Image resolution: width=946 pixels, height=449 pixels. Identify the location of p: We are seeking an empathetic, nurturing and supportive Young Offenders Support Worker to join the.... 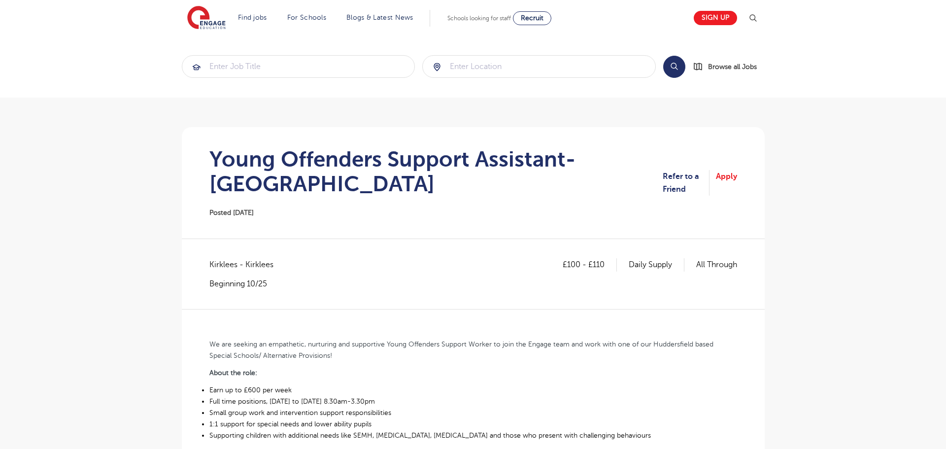
(473, 350).